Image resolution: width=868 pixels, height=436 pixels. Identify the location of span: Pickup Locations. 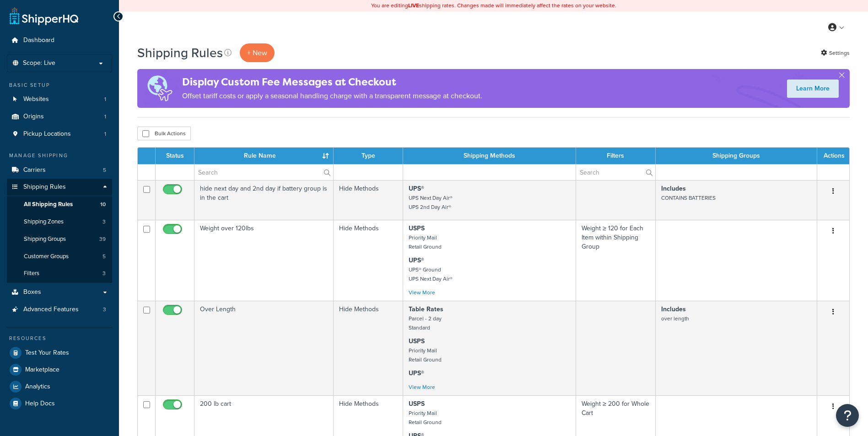
(47, 134).